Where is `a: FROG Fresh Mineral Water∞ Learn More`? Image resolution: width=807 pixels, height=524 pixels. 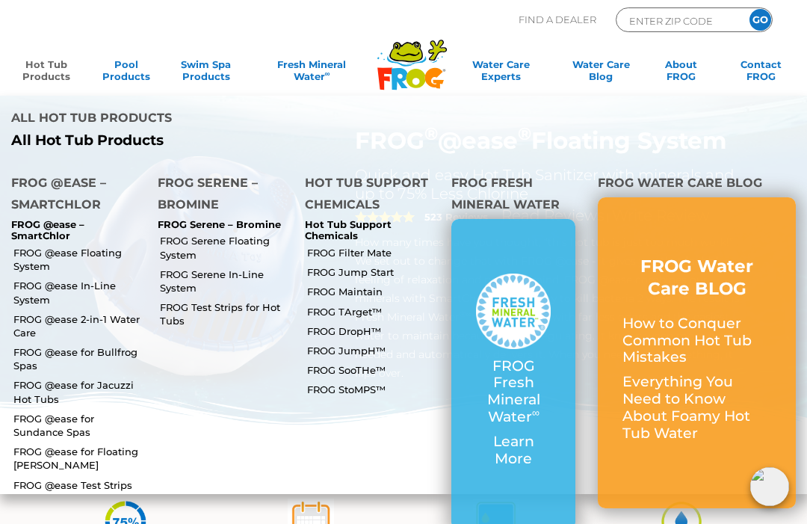 a: FROG Fresh Mineral Water∞ Learn More is located at coordinates (513, 374).